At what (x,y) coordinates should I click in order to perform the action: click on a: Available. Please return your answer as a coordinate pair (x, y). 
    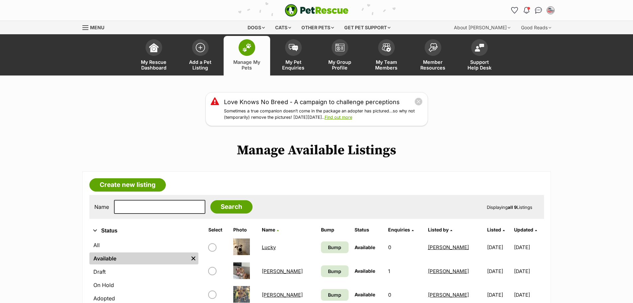
    Looking at the image, I should click on (139, 258).